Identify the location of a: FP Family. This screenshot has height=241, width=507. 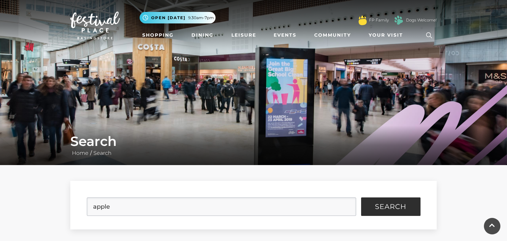
(379, 20).